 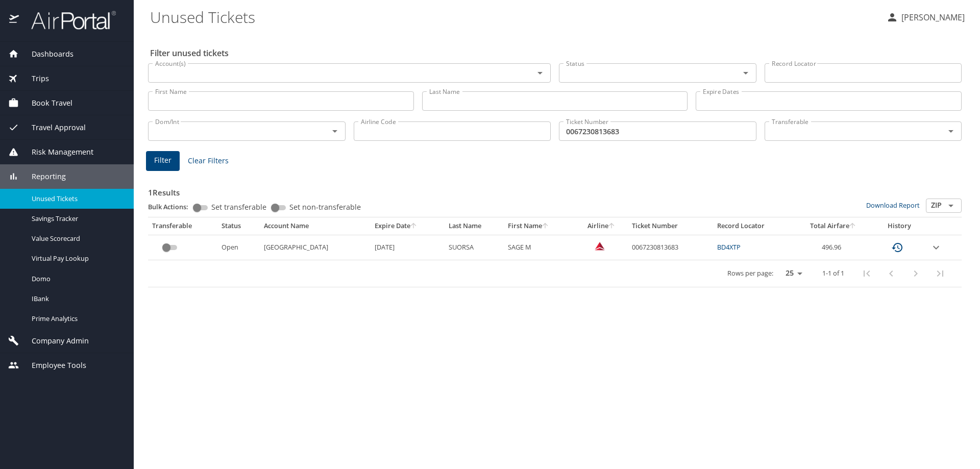 I want to click on span: Unused Tickets, so click(x=77, y=199).